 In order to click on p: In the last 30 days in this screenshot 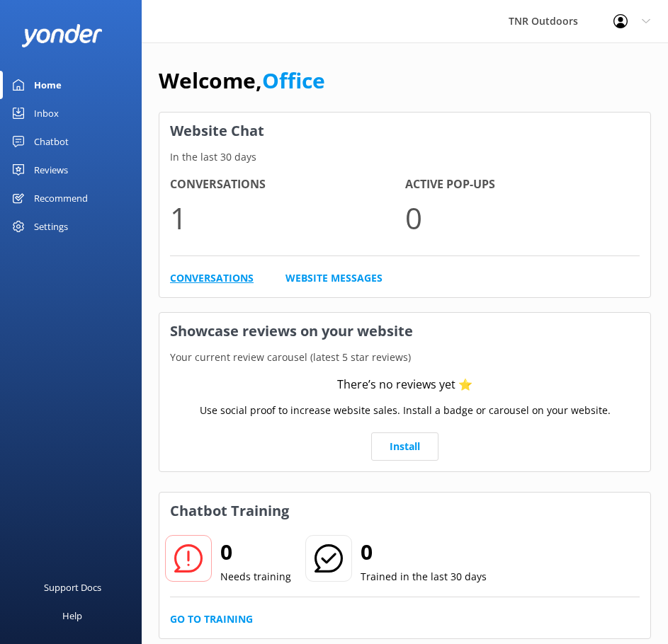, I will do `click(404, 158)`.